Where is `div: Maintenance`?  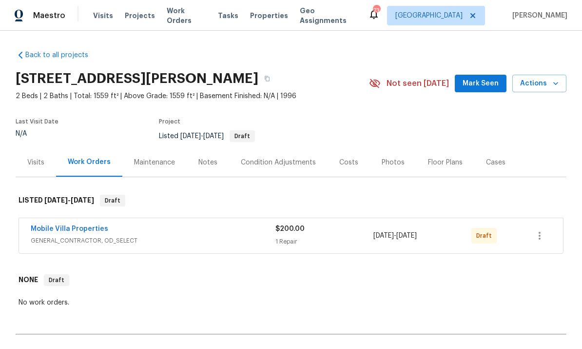
div: Maintenance is located at coordinates (155, 162).